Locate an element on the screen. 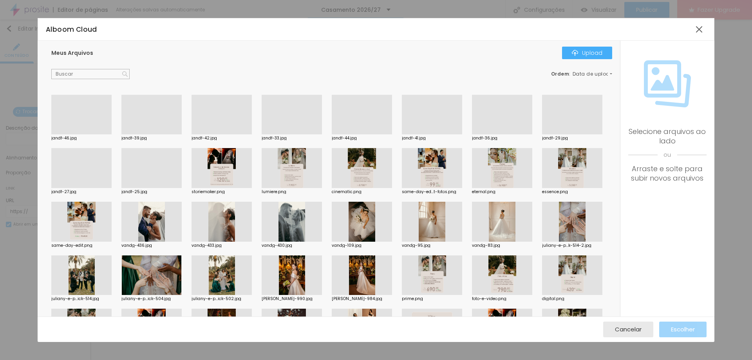 The height and width of the screenshot is (360, 752). div: juliany-e-p...ick-504.jpg is located at coordinates (152, 299).